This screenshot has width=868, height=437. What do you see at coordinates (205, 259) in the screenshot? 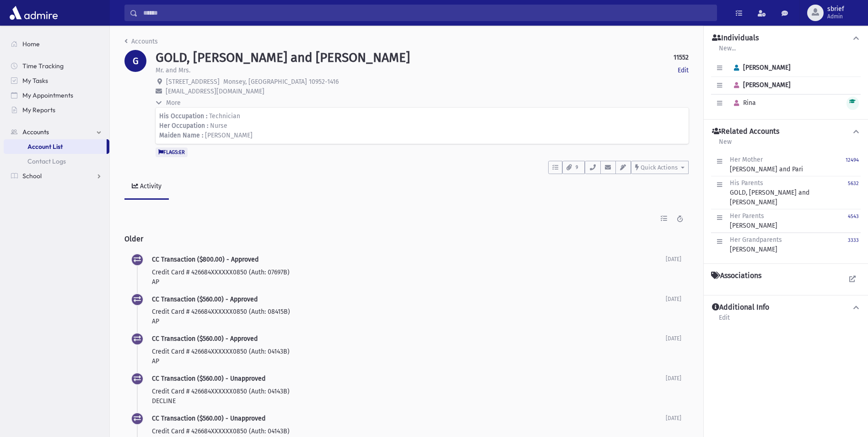
I see `span: CC Transaction ($800.00) - Approved` at bounding box center [205, 259].